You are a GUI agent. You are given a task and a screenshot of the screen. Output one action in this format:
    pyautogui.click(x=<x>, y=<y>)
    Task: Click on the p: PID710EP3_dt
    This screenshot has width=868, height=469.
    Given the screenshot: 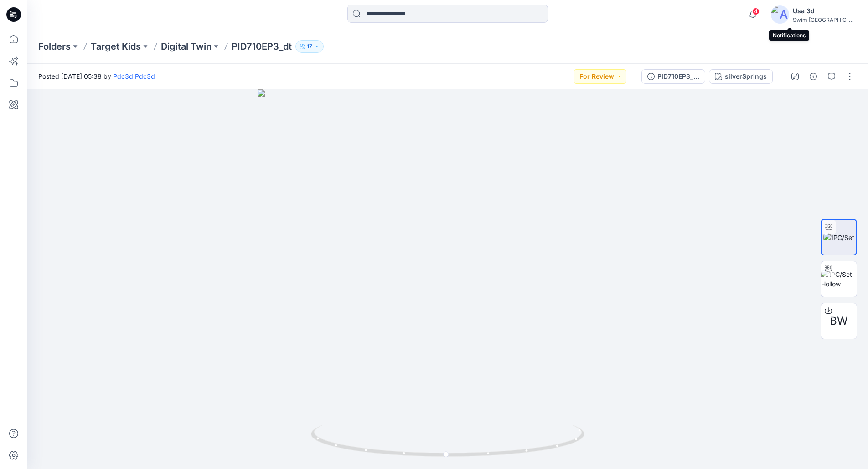 What is the action you would take?
    pyautogui.click(x=261, y=46)
    